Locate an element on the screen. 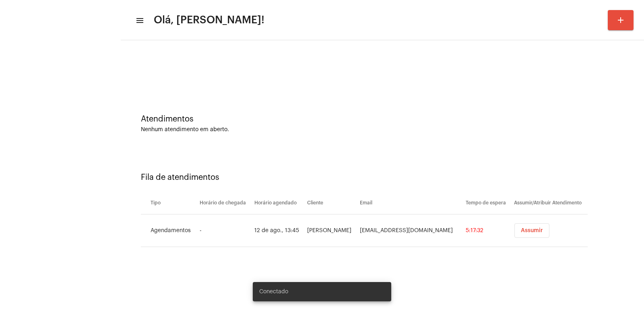 This screenshot has width=644, height=311. td: 5:17:32 is located at coordinates (488, 231).